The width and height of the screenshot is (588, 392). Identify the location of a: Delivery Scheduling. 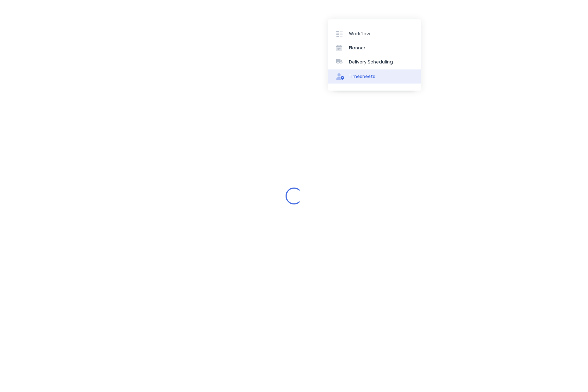
(374, 62).